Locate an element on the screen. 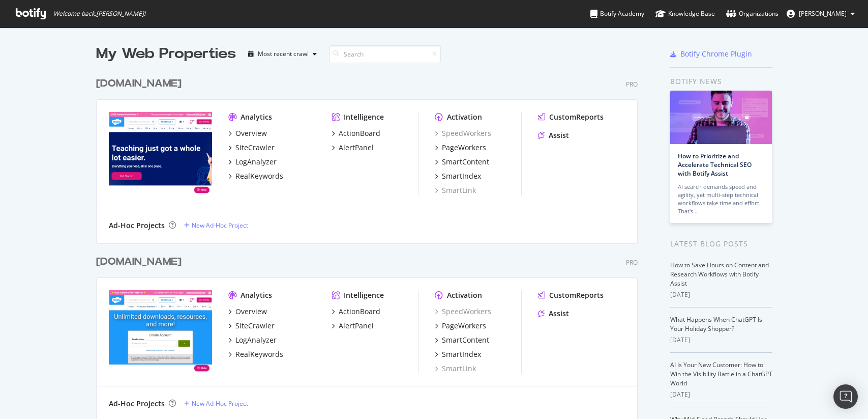 The image size is (868, 419). a: What Happens When ChatGPT Is Your Holiday Shopper? is located at coordinates (717, 324).